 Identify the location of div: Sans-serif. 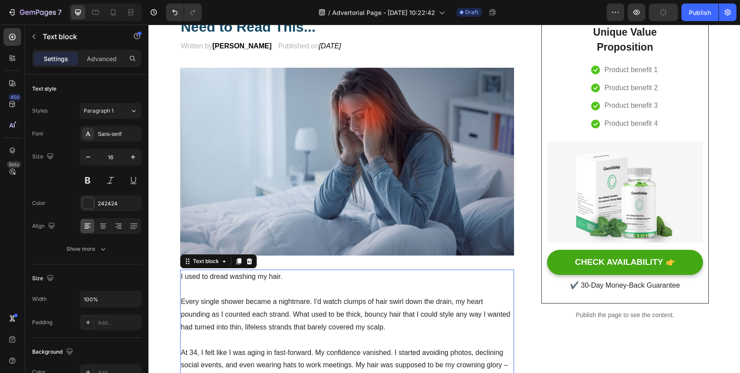
(118, 134).